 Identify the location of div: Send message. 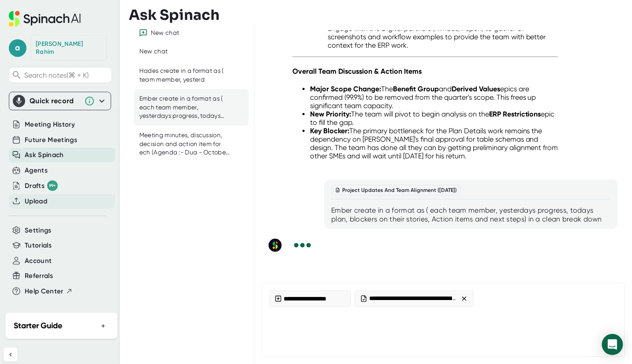
(610, 341).